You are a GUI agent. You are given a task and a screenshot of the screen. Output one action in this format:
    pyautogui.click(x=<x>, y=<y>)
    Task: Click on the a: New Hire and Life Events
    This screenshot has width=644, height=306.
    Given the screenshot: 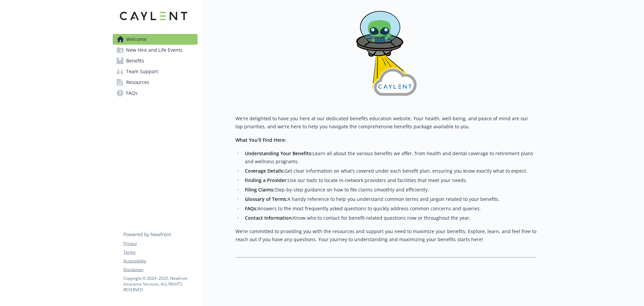 What is the action you would take?
    pyautogui.click(x=155, y=50)
    